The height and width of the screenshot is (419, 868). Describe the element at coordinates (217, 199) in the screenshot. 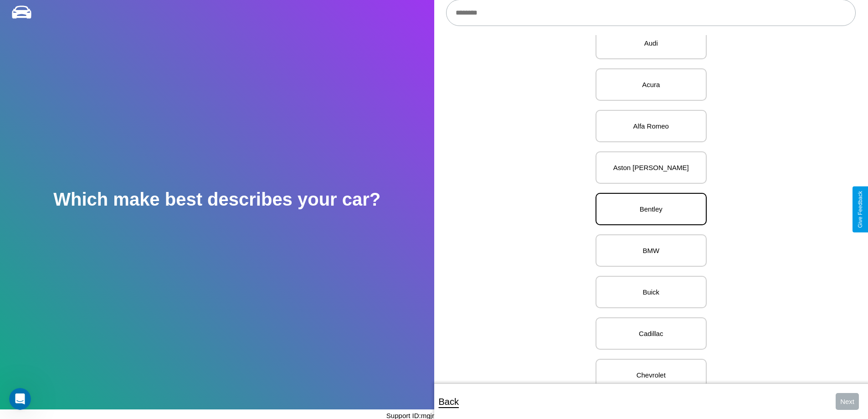

I see `h2: Which make best describes your car?` at that location.